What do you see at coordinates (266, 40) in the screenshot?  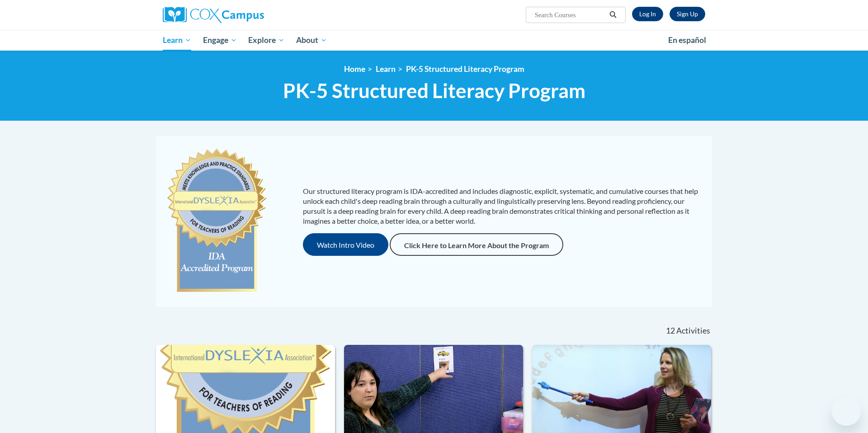 I see `span: Explore` at bounding box center [266, 40].